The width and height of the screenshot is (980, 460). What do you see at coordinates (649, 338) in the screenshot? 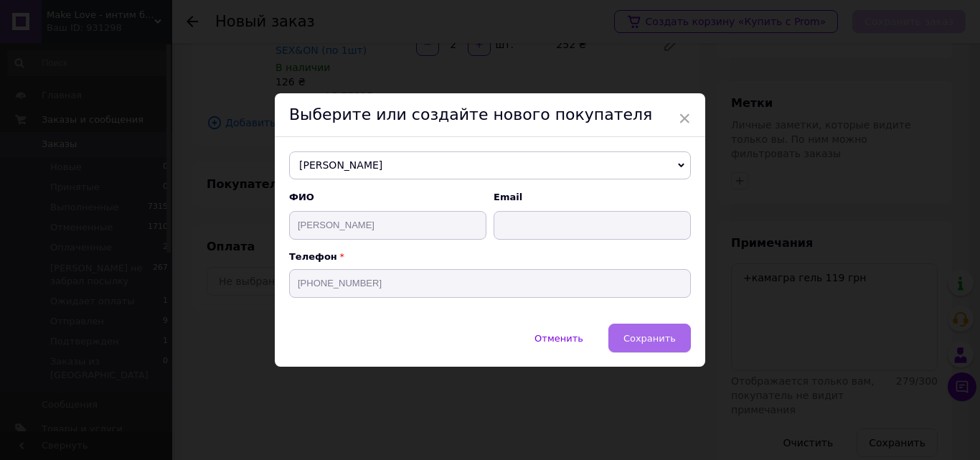
I see `span: Сохранить` at bounding box center [649, 338].